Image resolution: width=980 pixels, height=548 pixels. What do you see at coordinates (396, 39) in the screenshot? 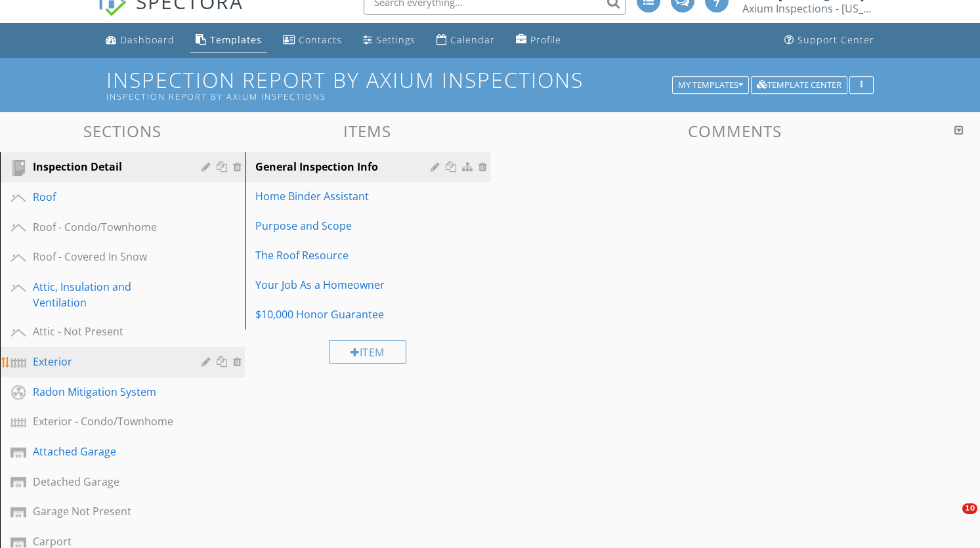
I see `div: Settings` at bounding box center [396, 39].